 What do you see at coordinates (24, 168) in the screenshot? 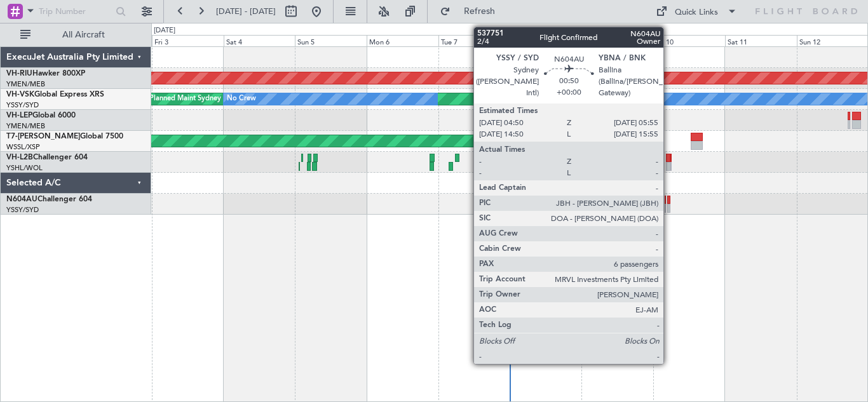
I see `a: YSHL/WOL` at bounding box center [24, 168].